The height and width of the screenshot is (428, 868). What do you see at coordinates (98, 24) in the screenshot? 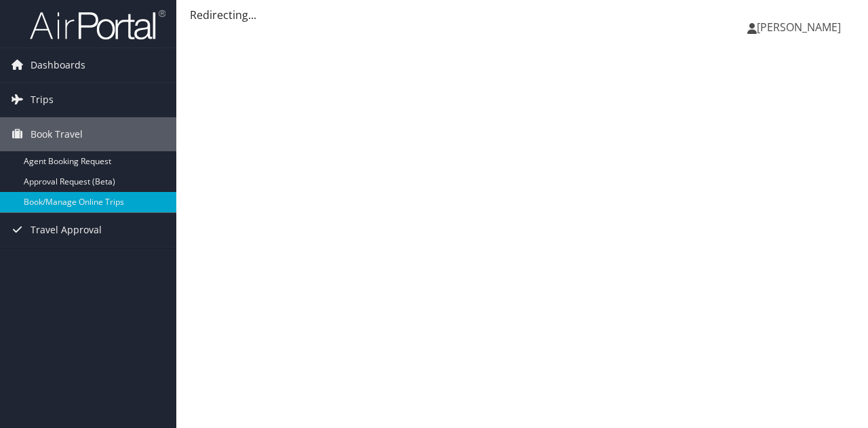
I see `img: airportal-logo.png` at bounding box center [98, 24].